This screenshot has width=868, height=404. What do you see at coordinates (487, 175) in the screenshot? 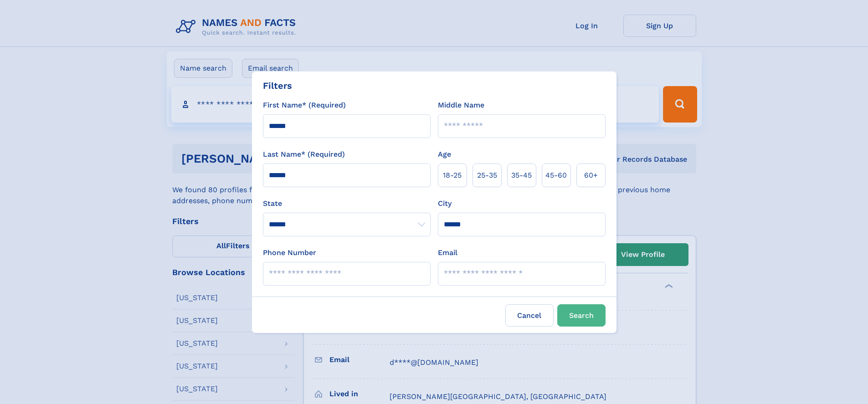
I see `span: 25‑35` at bounding box center [487, 175].